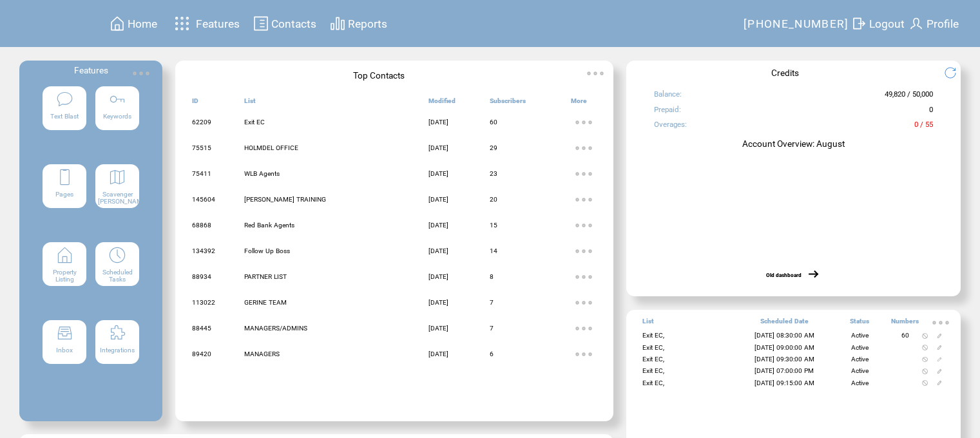 This screenshot has width=980, height=438. What do you see at coordinates (494, 174) in the screenshot?
I see `span: 23` at bounding box center [494, 174].